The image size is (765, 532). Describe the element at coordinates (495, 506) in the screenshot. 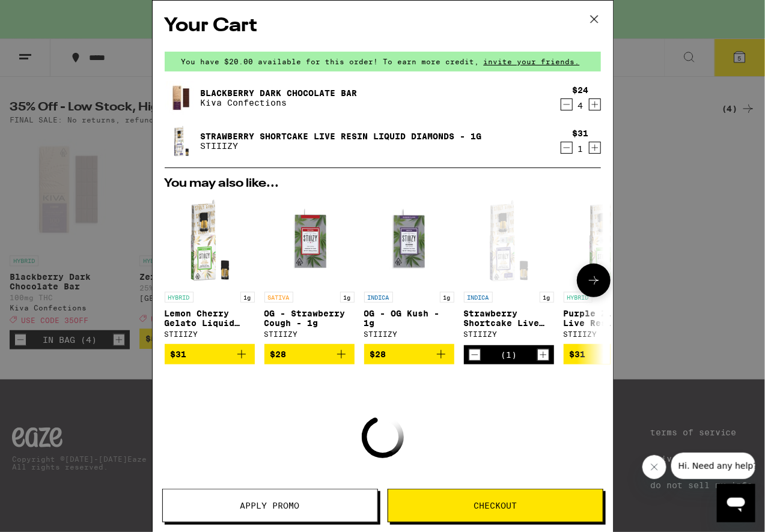

I see `span: Checkout` at that location.